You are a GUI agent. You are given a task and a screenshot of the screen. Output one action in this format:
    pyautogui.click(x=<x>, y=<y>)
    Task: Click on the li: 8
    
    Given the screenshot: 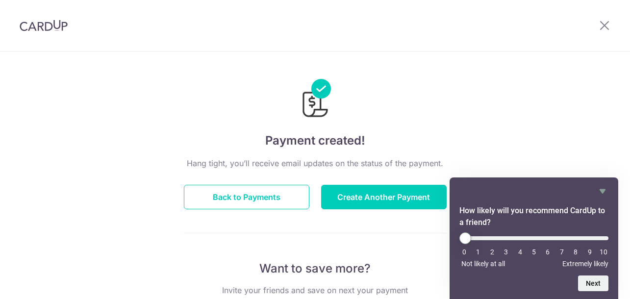 What is the action you would take?
    pyautogui.click(x=576, y=252)
    